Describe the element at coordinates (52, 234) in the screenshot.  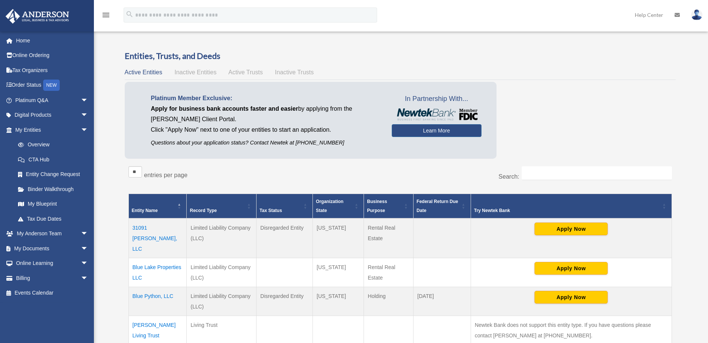
I see `a: My Anderson Teamarrow_drop_down` at that location.